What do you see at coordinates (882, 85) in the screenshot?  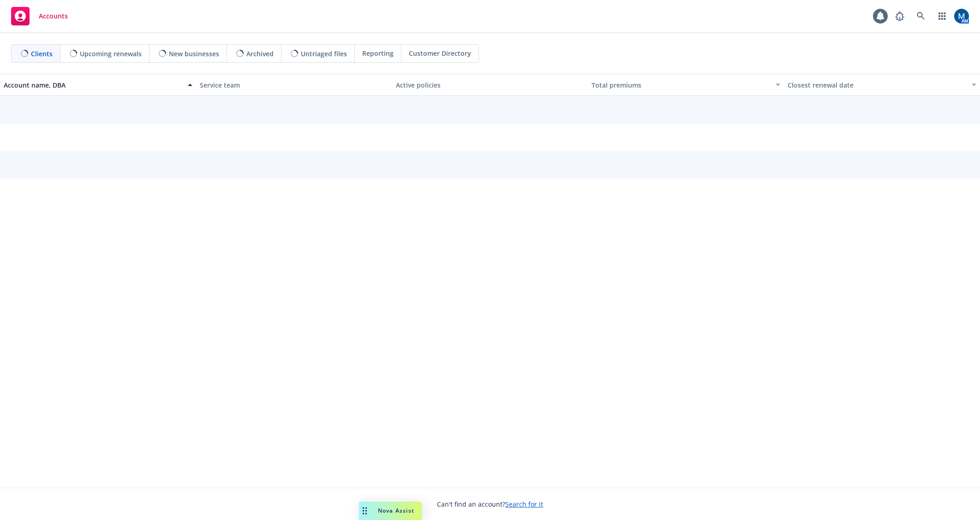 I see `button: Closest renewal date` at bounding box center [882, 85].